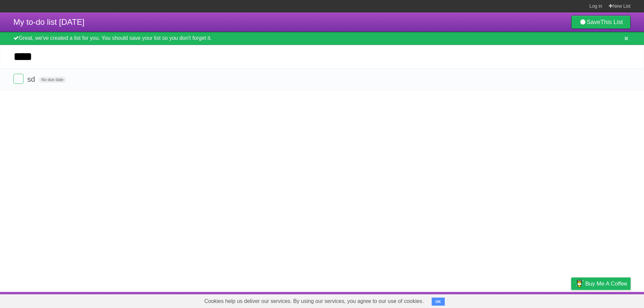 The image size is (644, 308). Describe the element at coordinates (438, 301) in the screenshot. I see `button: OK` at that location.